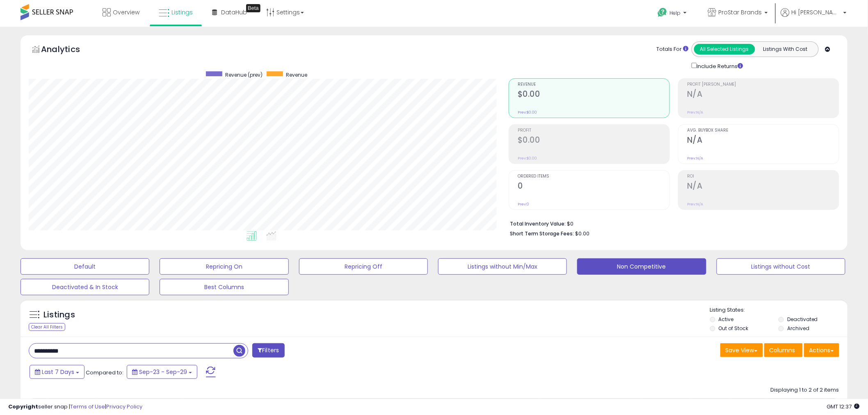  What do you see at coordinates (224, 267) in the screenshot?
I see `button: Repricing On` at bounding box center [224, 267].